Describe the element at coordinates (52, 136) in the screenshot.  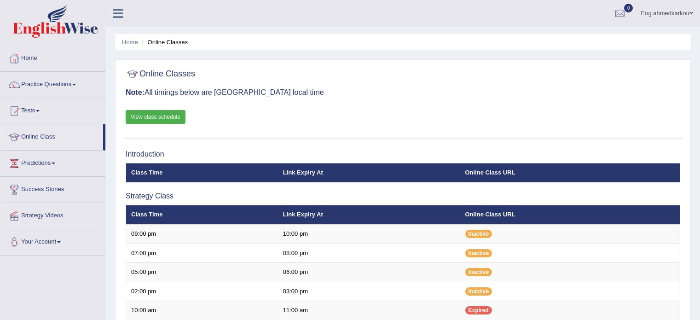
I see `a: Online Class` at that location.